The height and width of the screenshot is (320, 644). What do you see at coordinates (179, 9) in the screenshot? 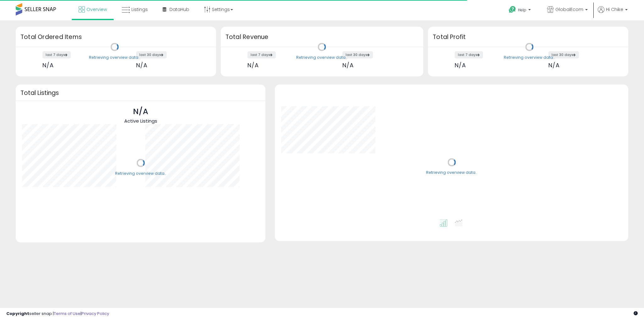
I see `span: DataHub` at bounding box center [179, 9].